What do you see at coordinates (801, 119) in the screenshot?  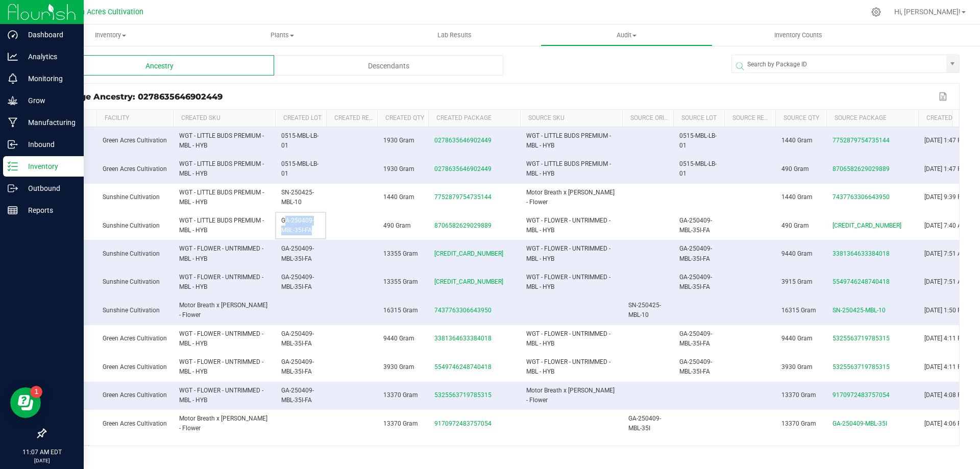 I see `th: Source Qty` at bounding box center [801, 119].